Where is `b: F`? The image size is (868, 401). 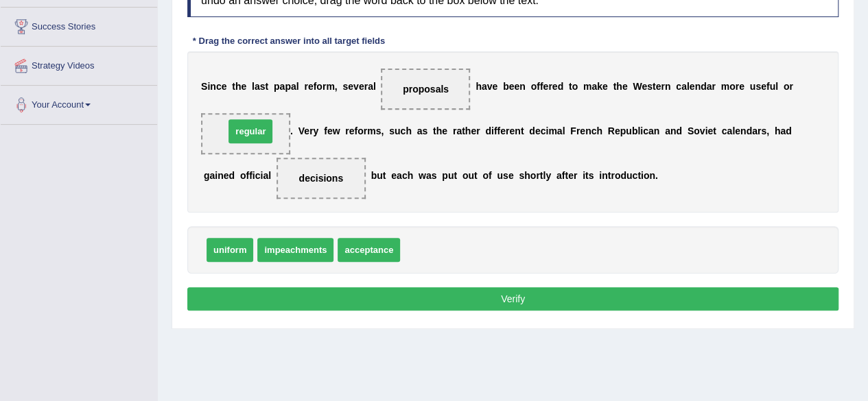 b: F is located at coordinates (573, 131).